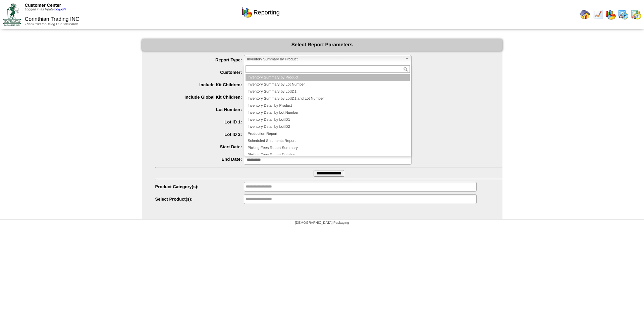 The image size is (644, 317). What do you see at coordinates (328, 148) in the screenshot?
I see `li: Picking Fees Report Summary` at bounding box center [328, 148].